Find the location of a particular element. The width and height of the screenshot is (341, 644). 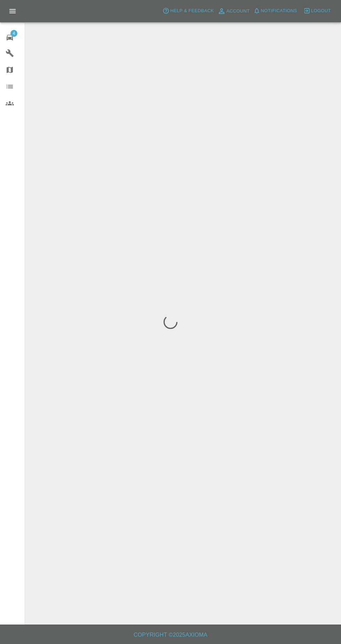

a: Account is located at coordinates (233, 11).